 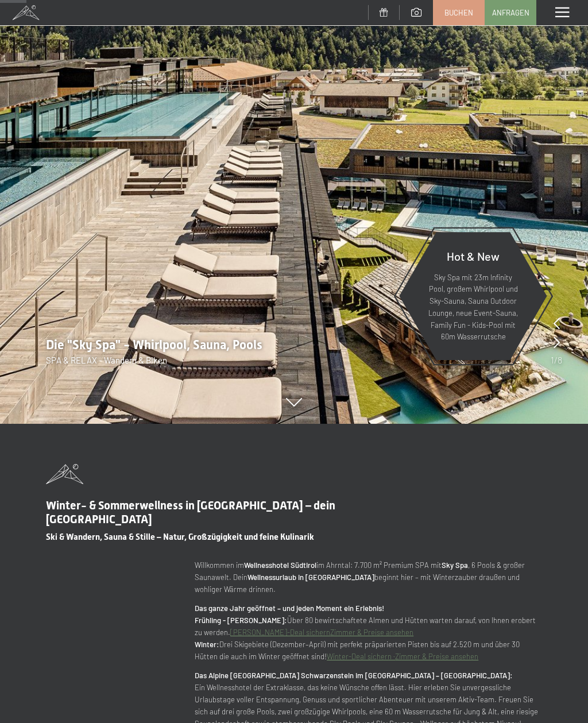 I want to click on span: Anfragen, so click(x=511, y=12).